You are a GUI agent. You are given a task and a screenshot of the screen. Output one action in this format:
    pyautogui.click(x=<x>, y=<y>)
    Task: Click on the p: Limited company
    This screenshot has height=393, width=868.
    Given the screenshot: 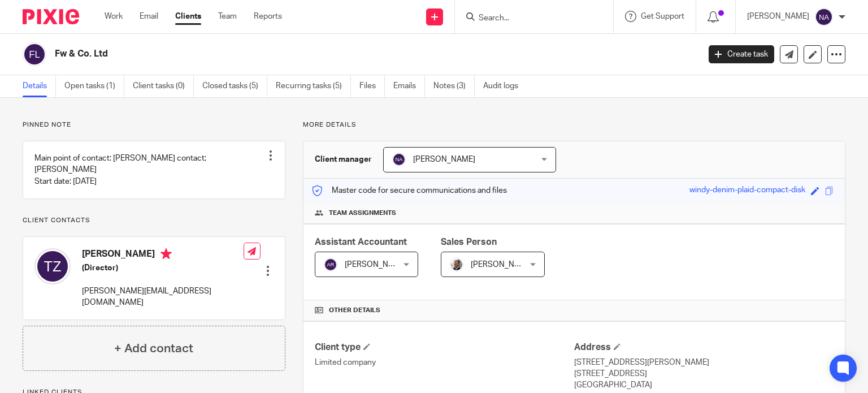 What is the action you would take?
    pyautogui.click(x=445, y=363)
    